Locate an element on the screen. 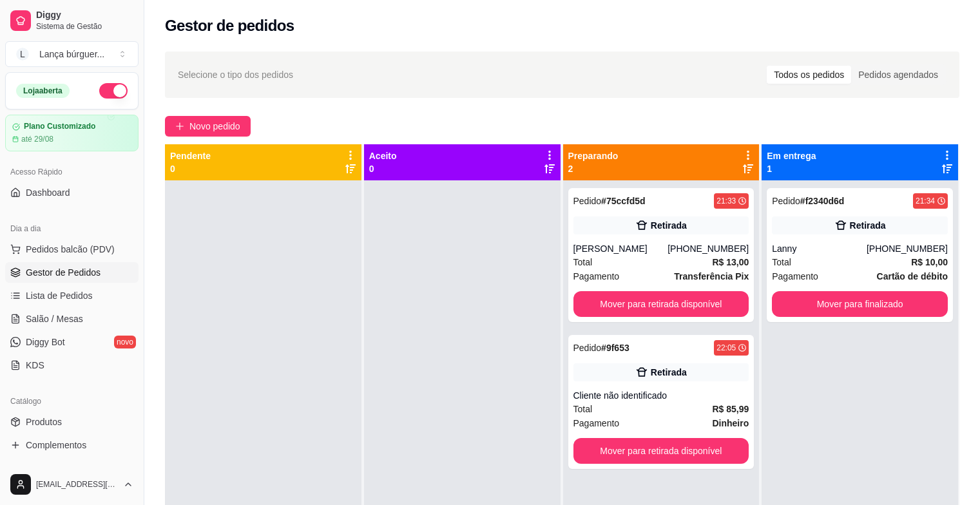 This screenshot has width=980, height=505. span: plus is located at coordinates (180, 126).